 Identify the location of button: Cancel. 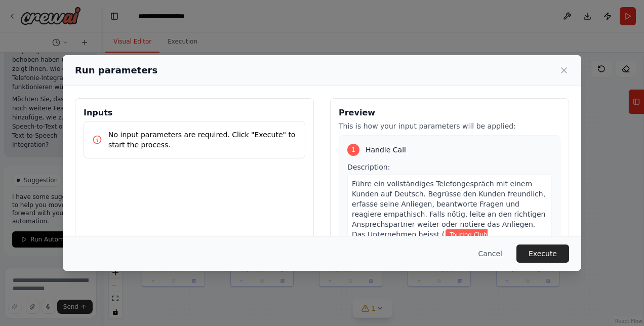
(490, 254).